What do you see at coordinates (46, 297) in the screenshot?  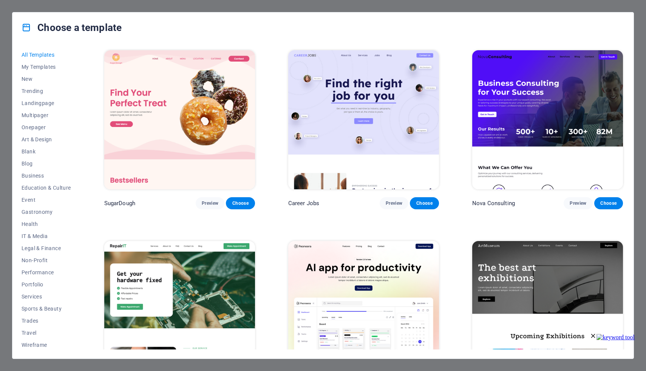 I see `span: Services` at bounding box center [46, 297].